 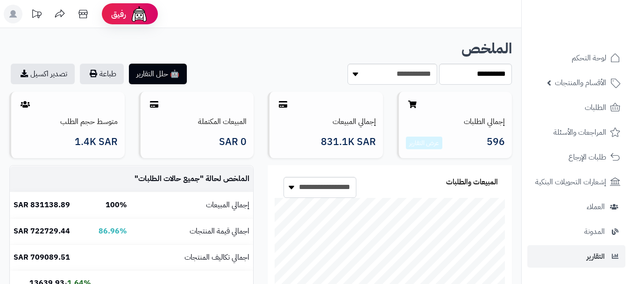 I want to click on a: المبيعات المكتملة, so click(x=222, y=121).